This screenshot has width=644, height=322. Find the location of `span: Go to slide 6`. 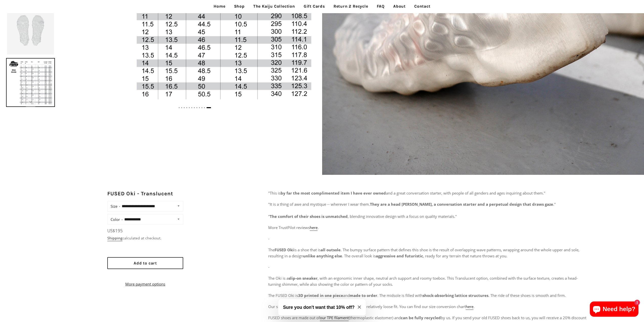

span: Go to slide 6 is located at coordinates (192, 107).